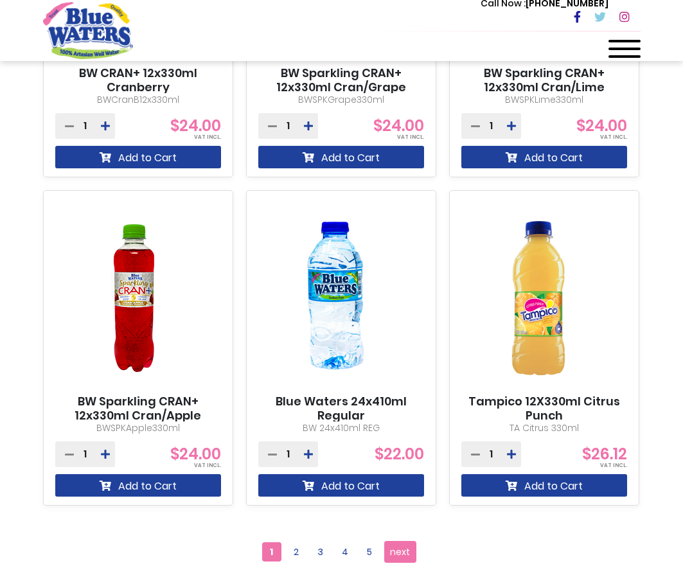  Describe the element at coordinates (544, 428) in the screenshot. I see `p: TA Citrus 330ml` at that location.